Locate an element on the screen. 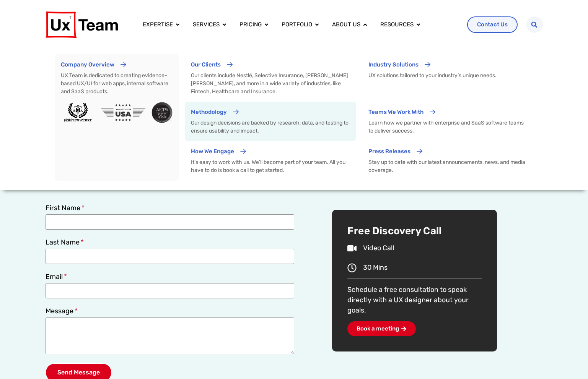 This screenshot has width=588, height=379. a: Methodology Our design decisions are backed by research, data, and testing to ensure usability an... is located at coordinates (271, 121).